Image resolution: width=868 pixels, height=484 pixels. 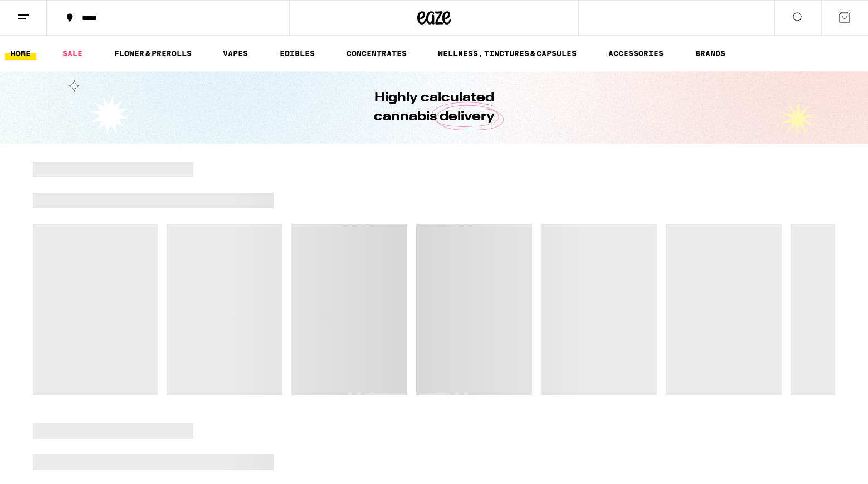 What do you see at coordinates (235, 53) in the screenshot?
I see `a: VAPES` at bounding box center [235, 53].